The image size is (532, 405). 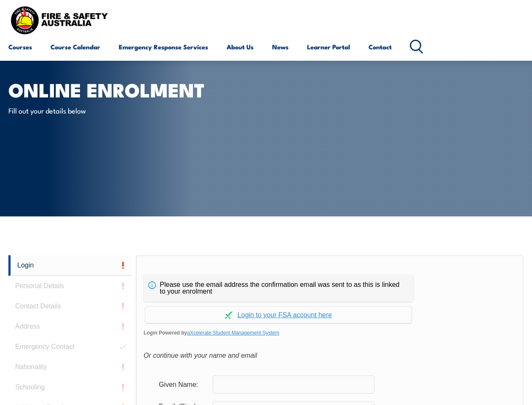 What do you see at coordinates (381, 47) in the screenshot?
I see `a: Contact` at bounding box center [381, 47].